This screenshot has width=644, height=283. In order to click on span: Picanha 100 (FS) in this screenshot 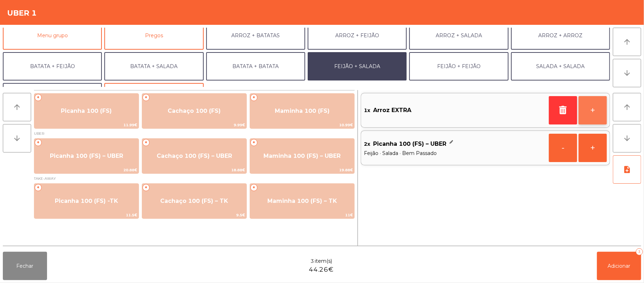, I will do `click(86, 111)`.